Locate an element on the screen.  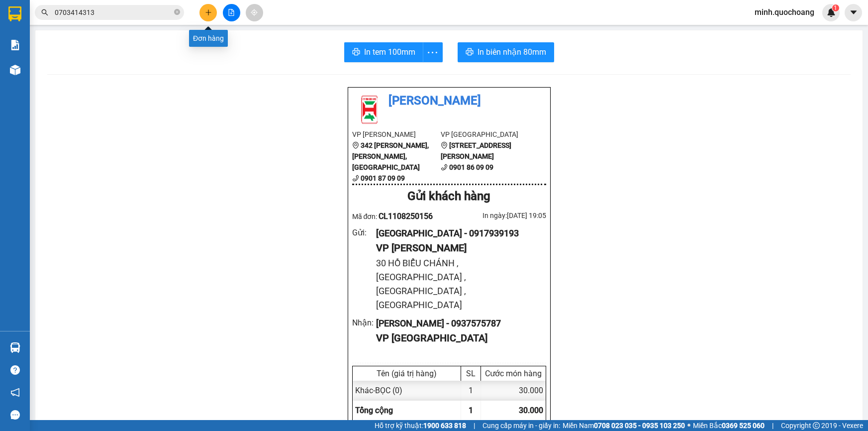
div: Tên (giá trị hàng) is located at coordinates (406, 373).